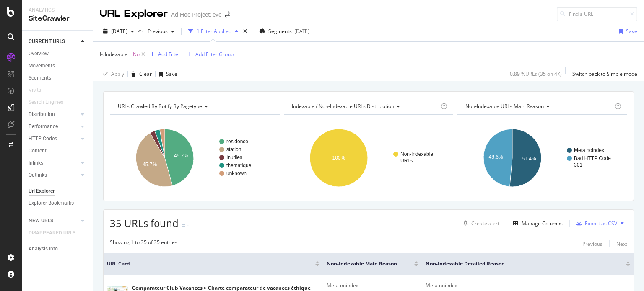 The width and height of the screenshot is (644, 291). I want to click on text: Non-Indexable, so click(417, 154).